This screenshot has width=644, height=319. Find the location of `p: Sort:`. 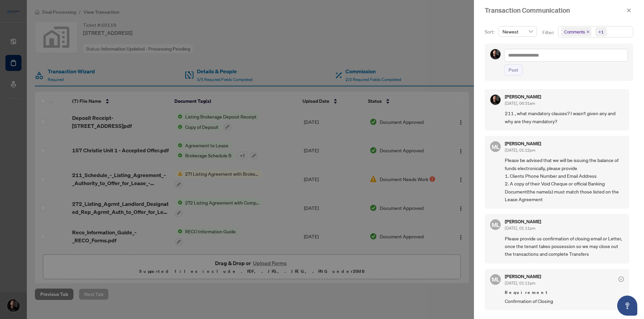

p: Sort: is located at coordinates (490, 32).